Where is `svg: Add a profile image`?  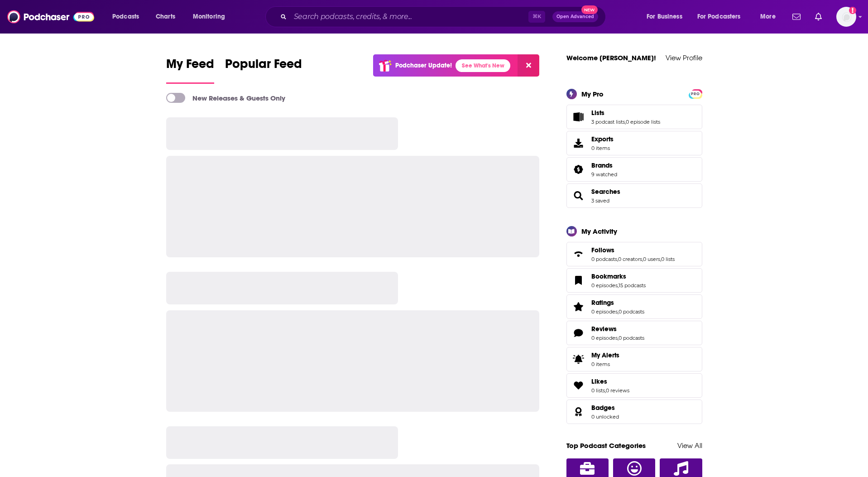
svg: Add a profile image is located at coordinates (853, 11).